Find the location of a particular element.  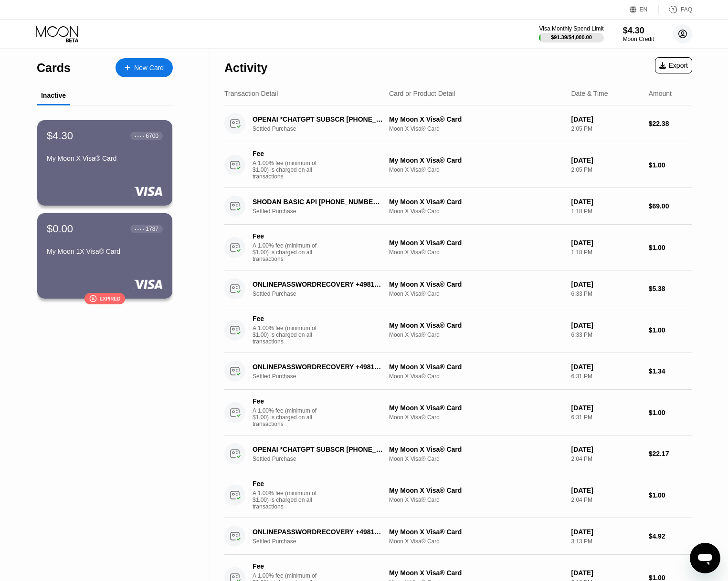

div: 6700 is located at coordinates (152, 136).